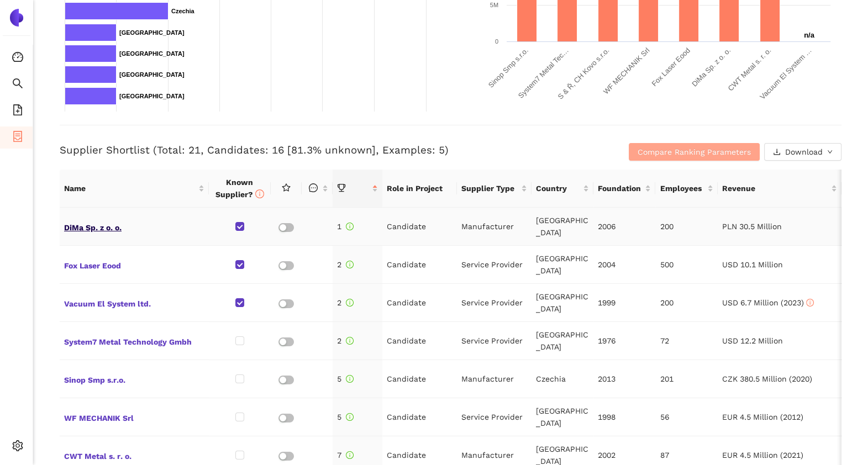 The width and height of the screenshot is (868, 465). I want to click on span: download, so click(777, 152).